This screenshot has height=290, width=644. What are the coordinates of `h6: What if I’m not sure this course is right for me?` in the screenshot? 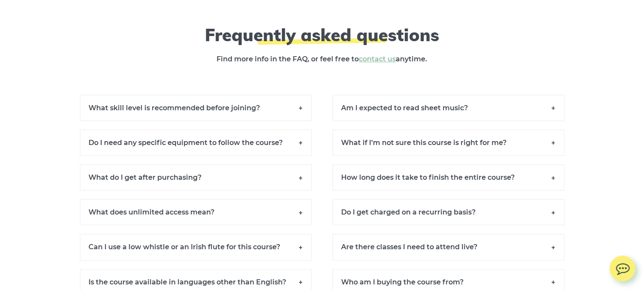 It's located at (449, 142).